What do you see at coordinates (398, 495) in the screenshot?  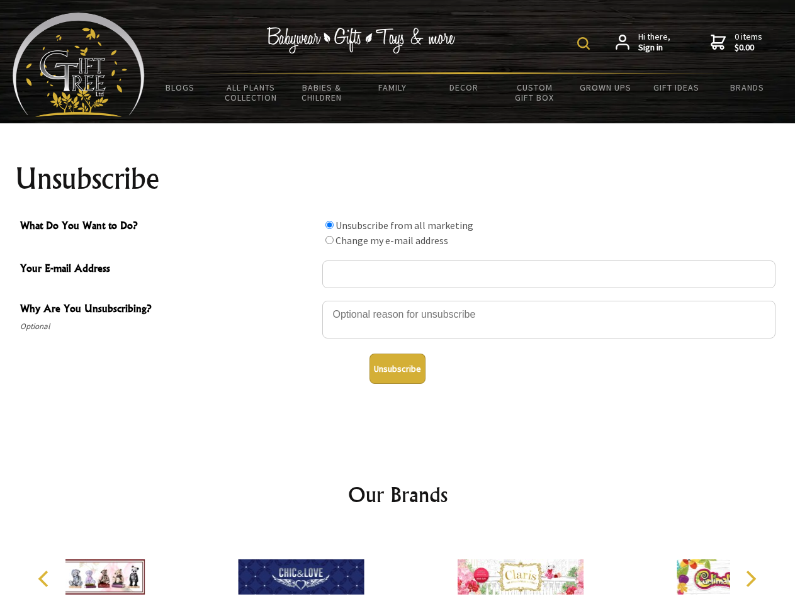 I see `h2: Our Brands` at bounding box center [398, 495].